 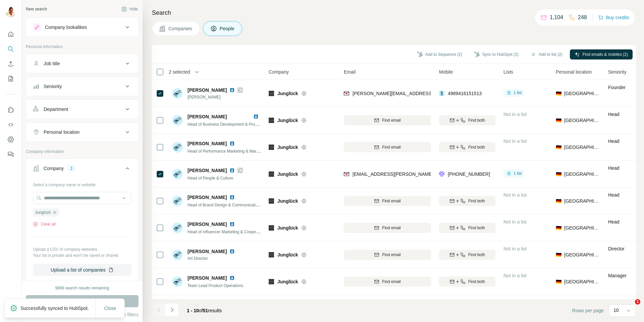 I want to click on span: 4989416151513, so click(x=465, y=93).